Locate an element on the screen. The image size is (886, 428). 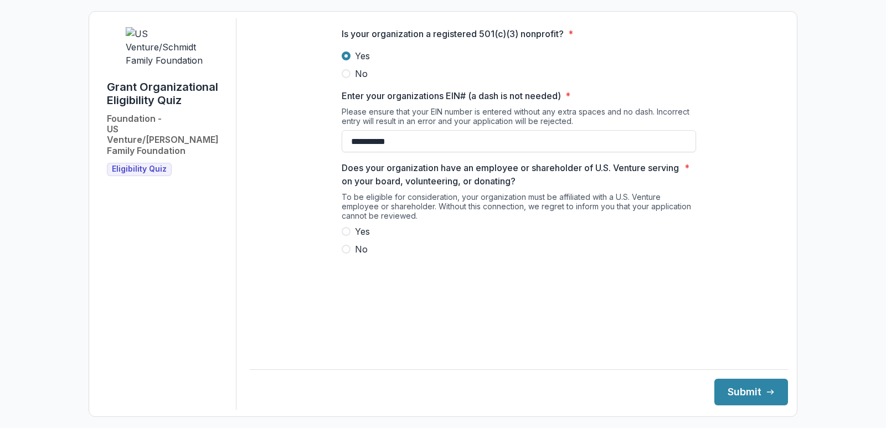
div: Please ensure that your EIN number is entered without any extra spaces and no dash. Incorrect ent... is located at coordinates (519, 118).